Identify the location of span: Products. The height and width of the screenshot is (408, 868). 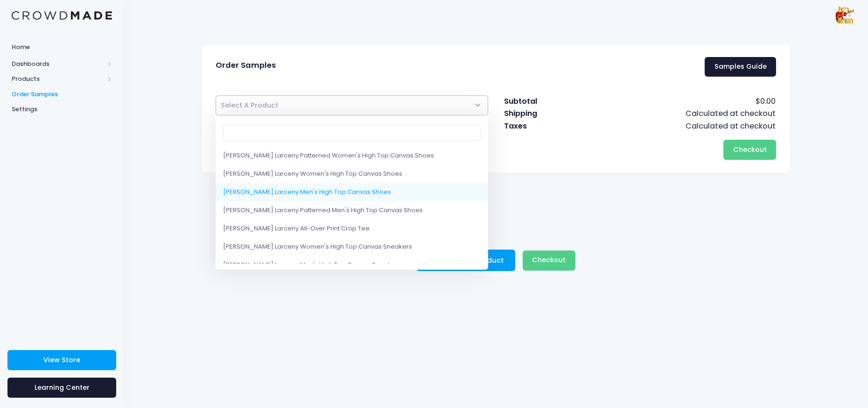
(57, 79).